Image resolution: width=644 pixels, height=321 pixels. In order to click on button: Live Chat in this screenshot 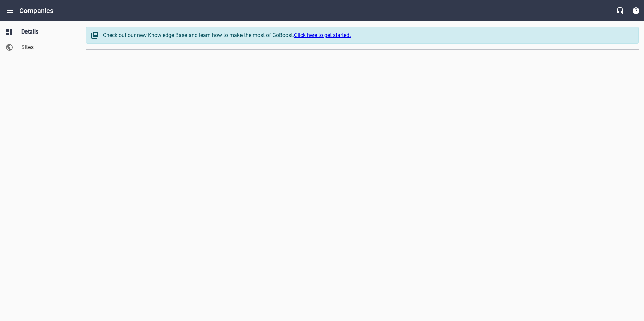, I will do `click(620, 11)`.